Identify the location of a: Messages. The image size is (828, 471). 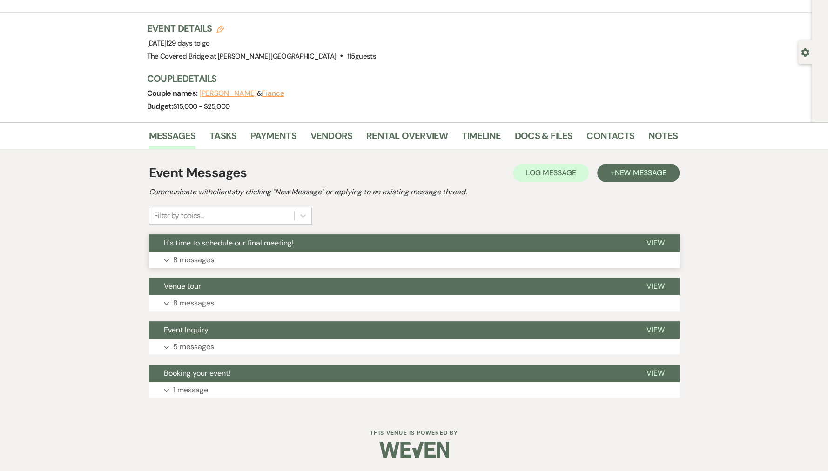
(172, 139).